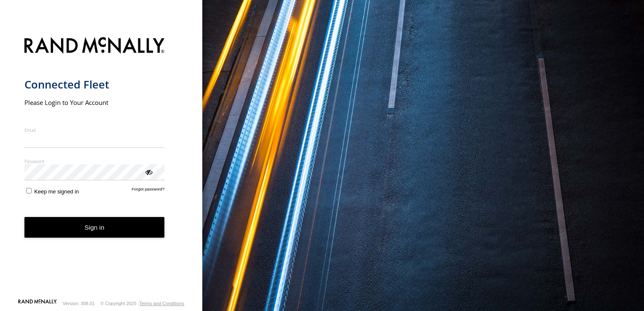 Image resolution: width=644 pixels, height=311 pixels. I want to click on label: Password, so click(94, 161).